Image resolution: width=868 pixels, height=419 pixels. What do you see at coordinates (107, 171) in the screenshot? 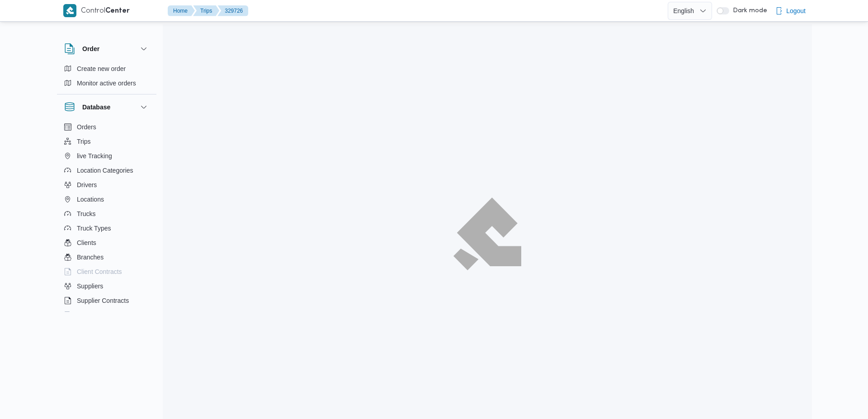
I see `button: Location Categories` at bounding box center [107, 171].